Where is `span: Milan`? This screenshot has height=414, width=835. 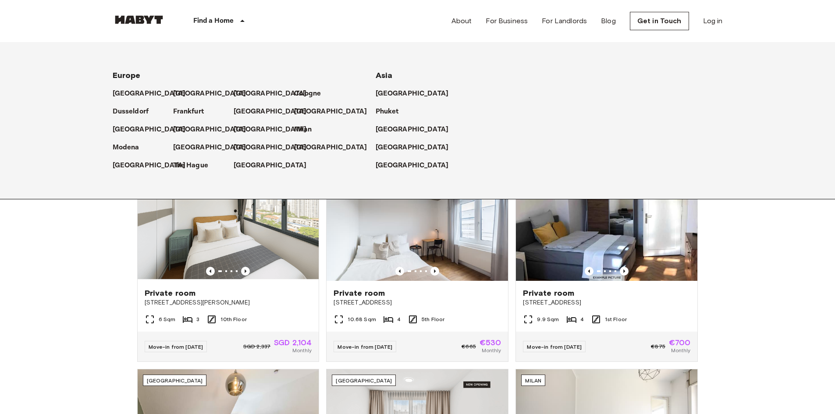
span: Milan is located at coordinates (533, 380).